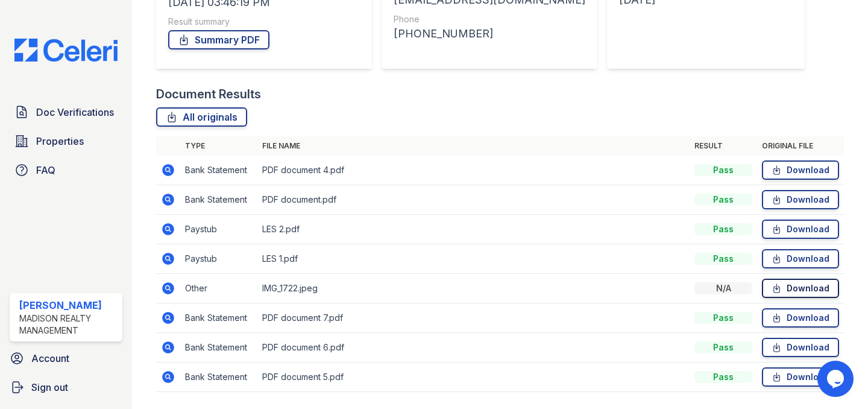  I want to click on div: N/A, so click(724, 288).